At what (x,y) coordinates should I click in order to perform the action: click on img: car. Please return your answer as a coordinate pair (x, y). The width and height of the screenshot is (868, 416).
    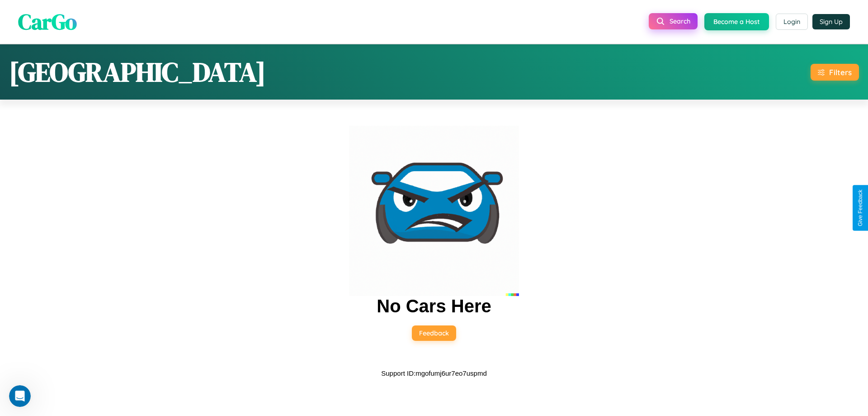
    Looking at the image, I should click on (434, 211).